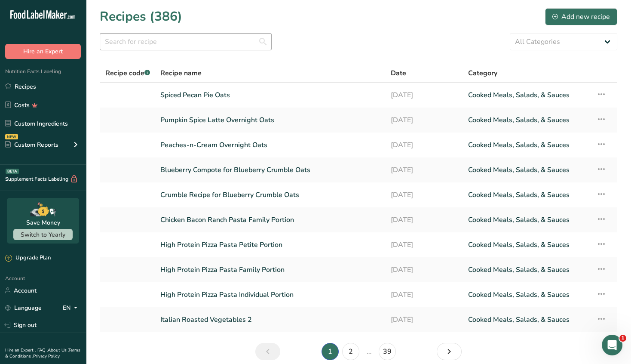 This screenshot has width=631, height=364. I want to click on a: High Protein Pizza Pasta Family Portion, so click(270, 270).